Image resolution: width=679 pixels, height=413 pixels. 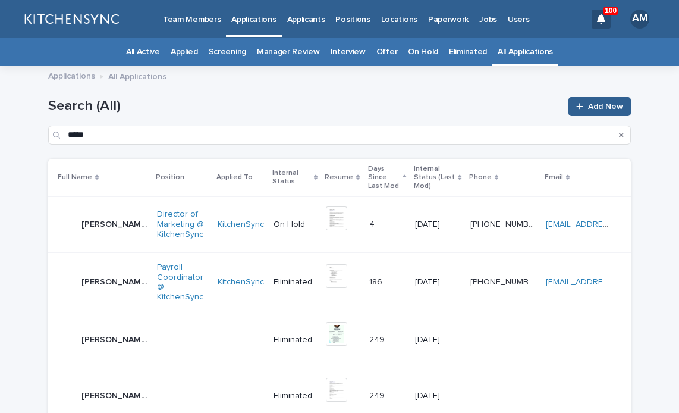 What do you see at coordinates (601, 19) in the screenshot?
I see `div: 100` at bounding box center [601, 19].